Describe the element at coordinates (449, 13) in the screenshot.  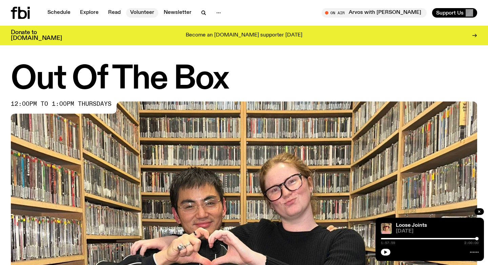
I see `span: Support Us` at that location.